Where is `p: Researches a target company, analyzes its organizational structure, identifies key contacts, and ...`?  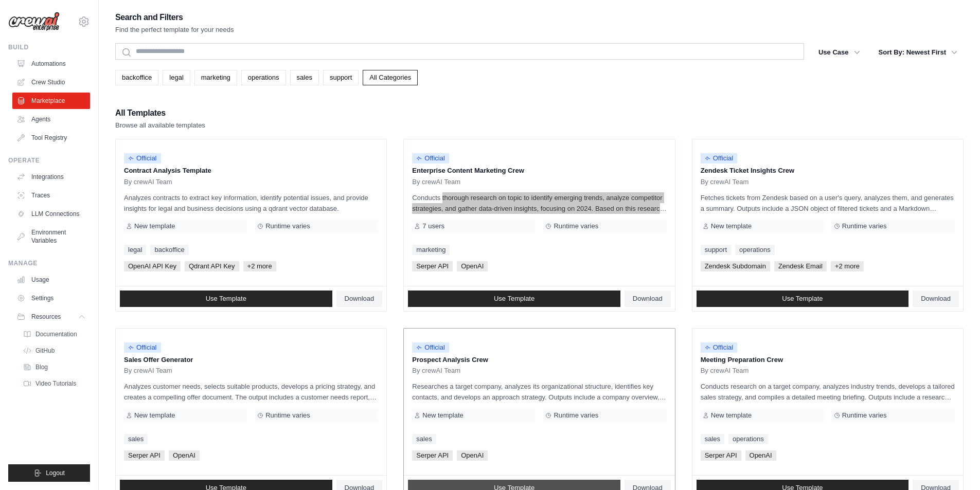 p: Researches a target company, analyzes its organizational structure, identifies key contacts, and ... is located at coordinates (539, 392).